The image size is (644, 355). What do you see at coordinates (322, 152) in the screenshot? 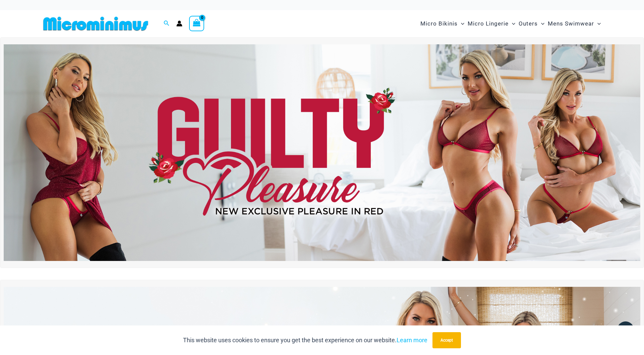
I see `img: Guilty Pleasures Red Lingerie` at bounding box center [322, 152].